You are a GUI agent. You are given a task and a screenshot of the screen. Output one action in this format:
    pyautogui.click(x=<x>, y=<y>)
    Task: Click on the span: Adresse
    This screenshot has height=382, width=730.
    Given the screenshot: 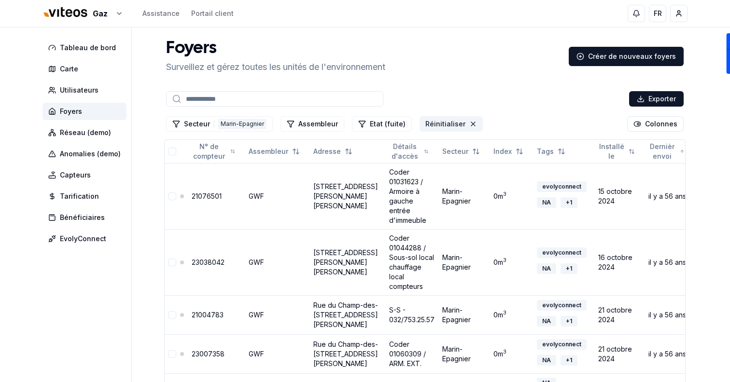 What is the action you would take?
    pyautogui.click(x=327, y=152)
    